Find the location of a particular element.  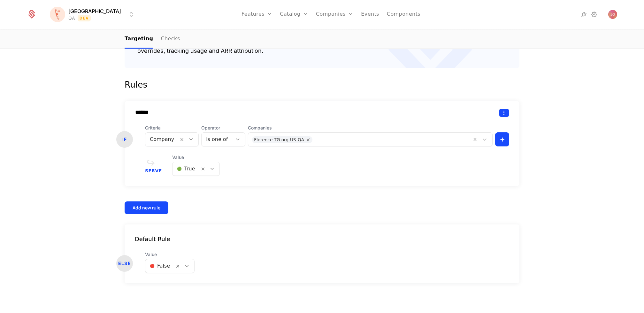

img: Jelena Obradovic is located at coordinates (613, 14).